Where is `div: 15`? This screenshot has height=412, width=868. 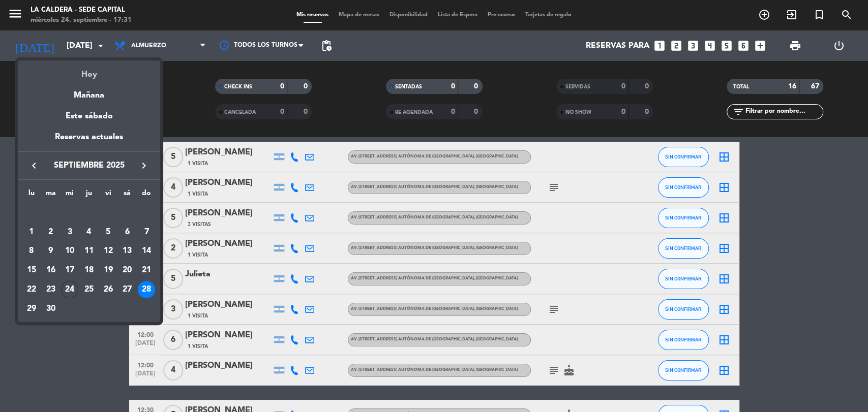
div: 15 is located at coordinates (31, 270).